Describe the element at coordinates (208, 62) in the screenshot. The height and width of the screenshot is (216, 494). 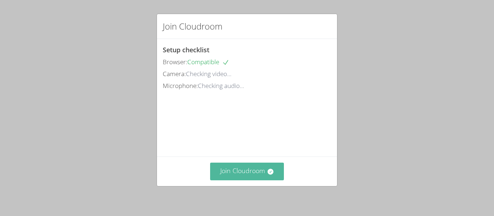
I see `span: Compatible` at that location.